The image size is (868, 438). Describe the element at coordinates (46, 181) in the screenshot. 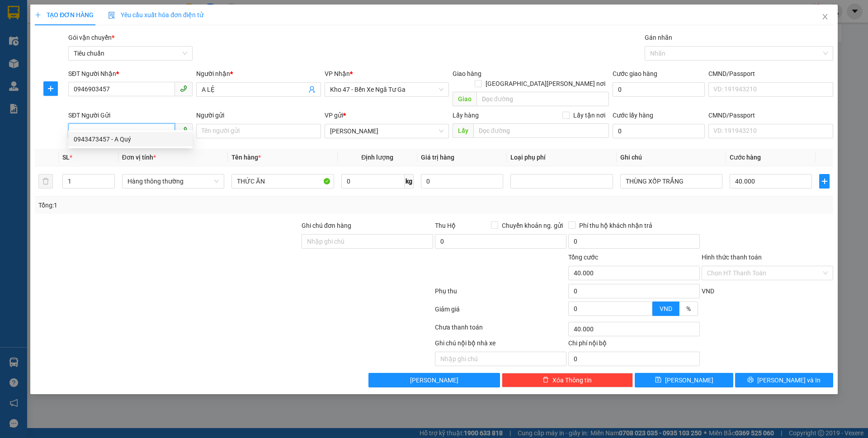

I see `button: delete` at that location.